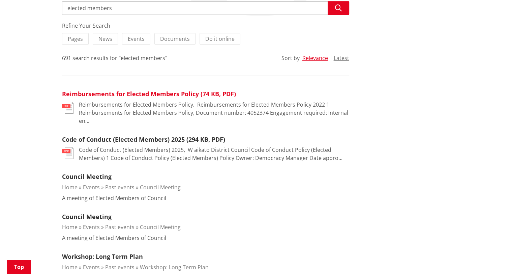 The height and width of the screenshot is (274, 510). Describe the element at coordinates (19, 267) in the screenshot. I see `a: Top` at that location.